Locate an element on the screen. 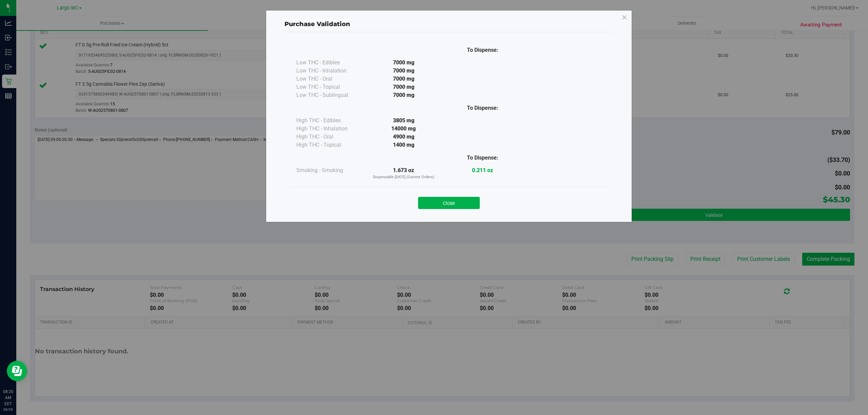  div: 1.673 oz is located at coordinates (404, 173).